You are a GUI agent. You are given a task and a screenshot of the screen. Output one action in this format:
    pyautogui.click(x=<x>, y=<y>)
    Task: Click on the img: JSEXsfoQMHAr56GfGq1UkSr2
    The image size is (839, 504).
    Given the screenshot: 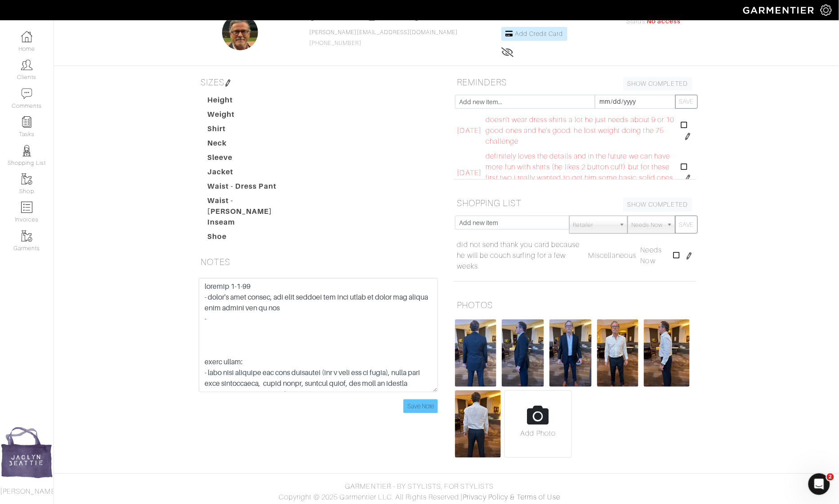 What is the action you would take?
    pyautogui.click(x=571, y=353)
    